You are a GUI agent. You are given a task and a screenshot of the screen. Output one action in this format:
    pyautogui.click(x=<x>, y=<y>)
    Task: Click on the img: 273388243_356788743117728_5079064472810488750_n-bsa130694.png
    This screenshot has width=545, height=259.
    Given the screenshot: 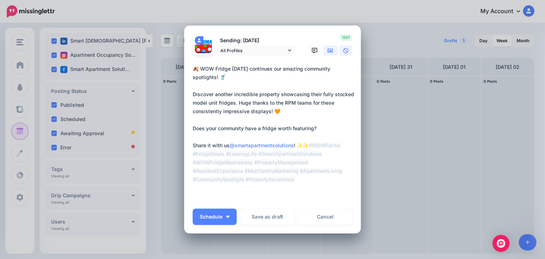 What is the action you would take?
    pyautogui.click(x=208, y=40)
    